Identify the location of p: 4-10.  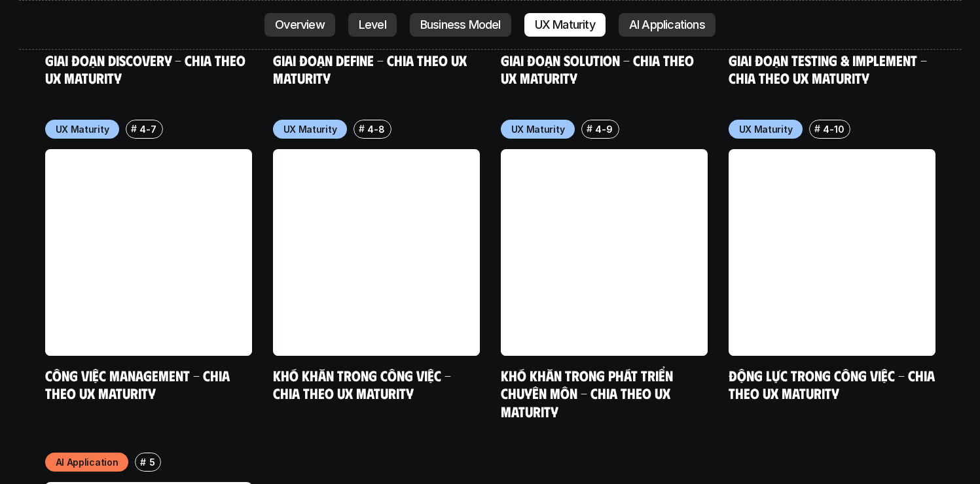
(833, 129).